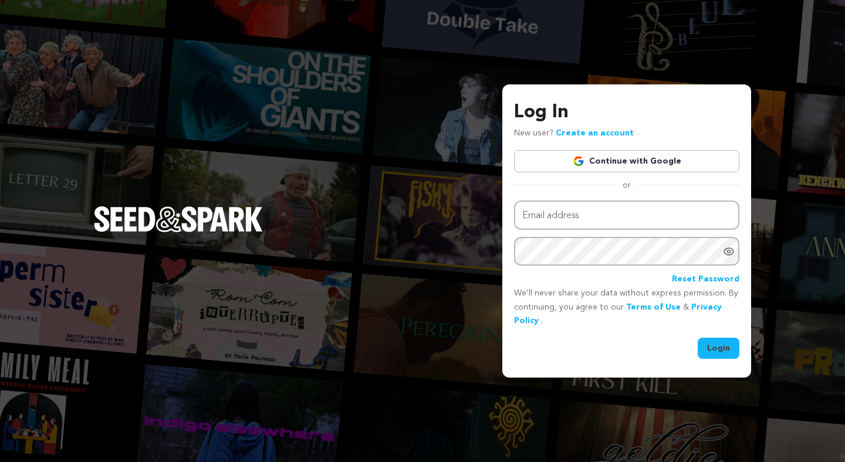  I want to click on input: Email address, so click(627, 215).